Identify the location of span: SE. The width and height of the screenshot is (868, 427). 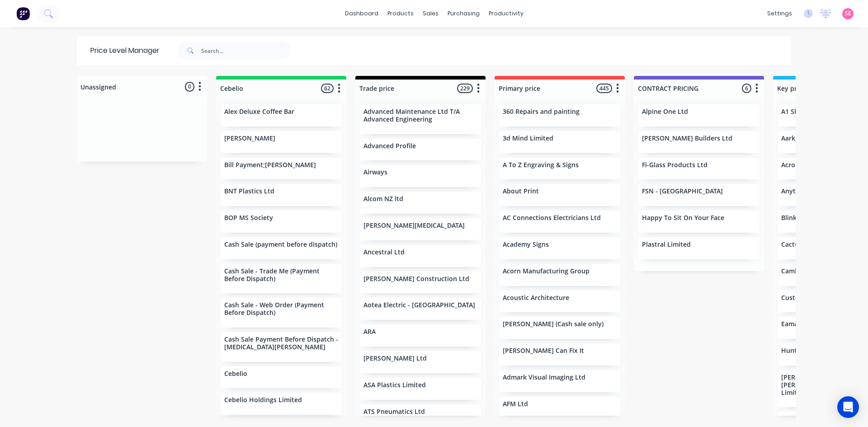
(847, 13).